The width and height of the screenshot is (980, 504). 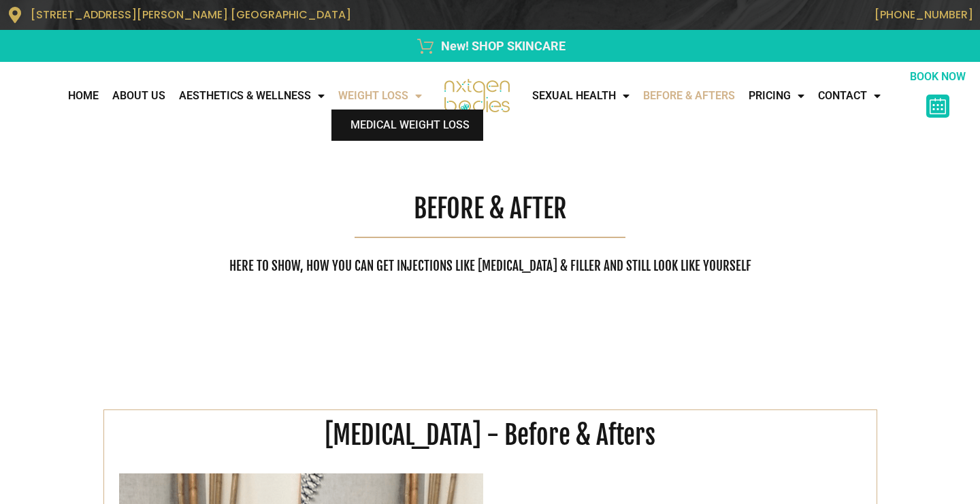 I want to click on a: Before & Afters, so click(x=689, y=96).